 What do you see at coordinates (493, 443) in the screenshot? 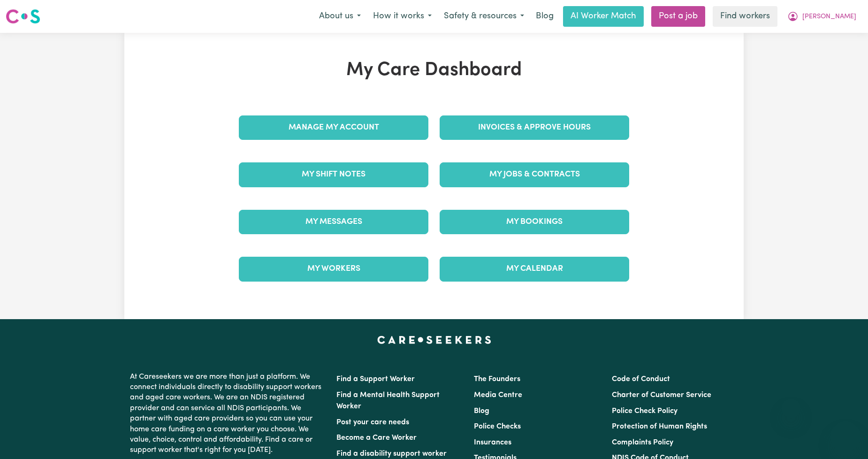
I see `a: Insurances` at bounding box center [493, 443].